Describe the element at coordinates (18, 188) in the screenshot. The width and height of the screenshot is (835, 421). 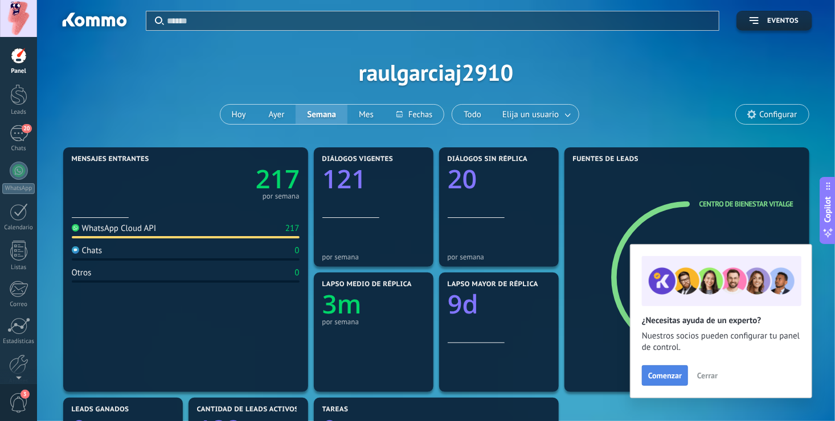
I see `div: WhatsApp` at that location.